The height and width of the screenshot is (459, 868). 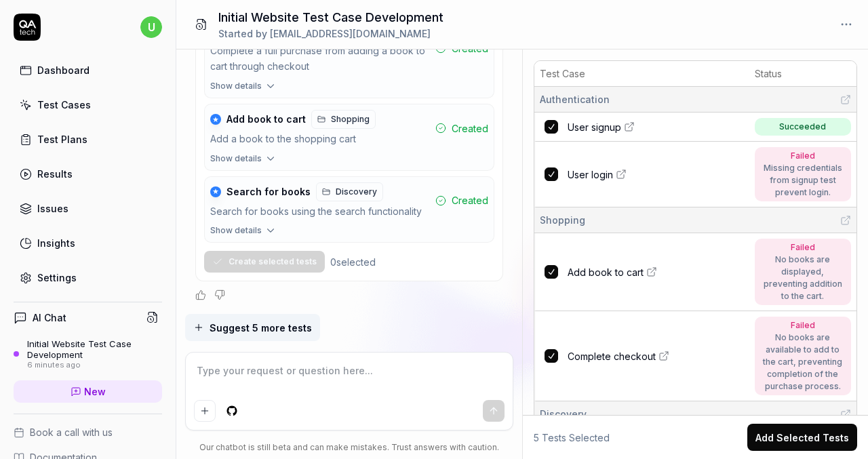 I want to click on div: Results, so click(x=55, y=173).